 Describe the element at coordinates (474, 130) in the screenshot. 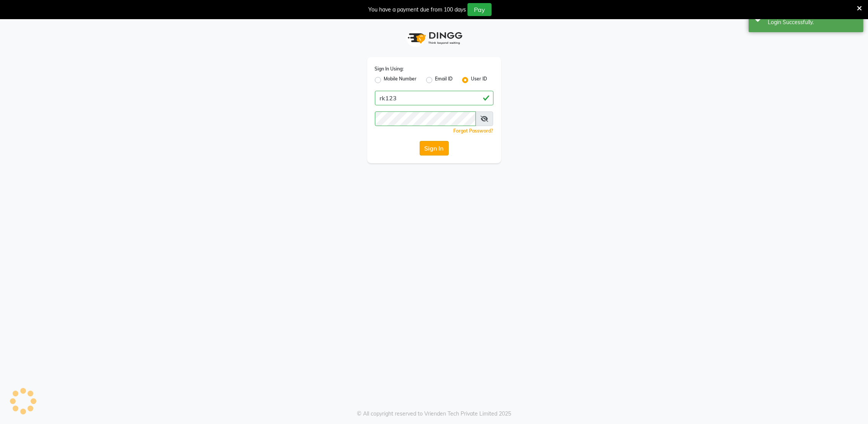

I see `a: Forgot Password?` at that location.